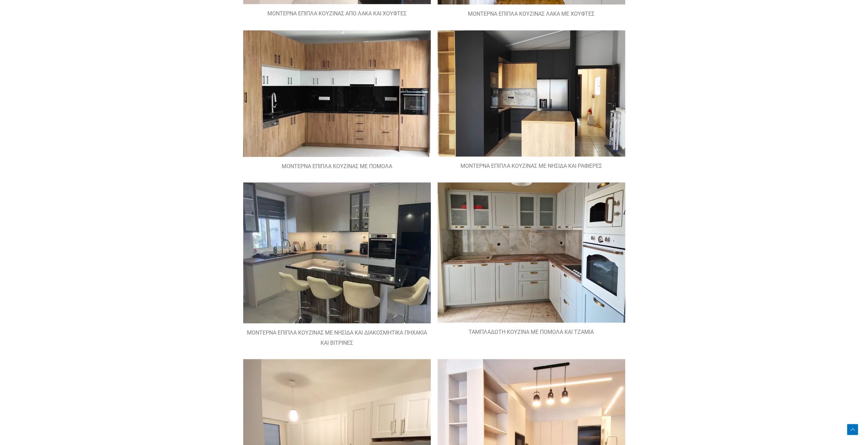 The image size is (868, 445). Describe the element at coordinates (531, 166) in the screenshot. I see `figcaption: ΜΟΝΤΕΡΝΑ ΕΠΙΠΛΑ ΚΟΥΖΙΝΑΣ ΜΕ ΝΗΣΙΔΑ ΚΑΙ ΡΑΦΙΕΡΕΣ` at that location.